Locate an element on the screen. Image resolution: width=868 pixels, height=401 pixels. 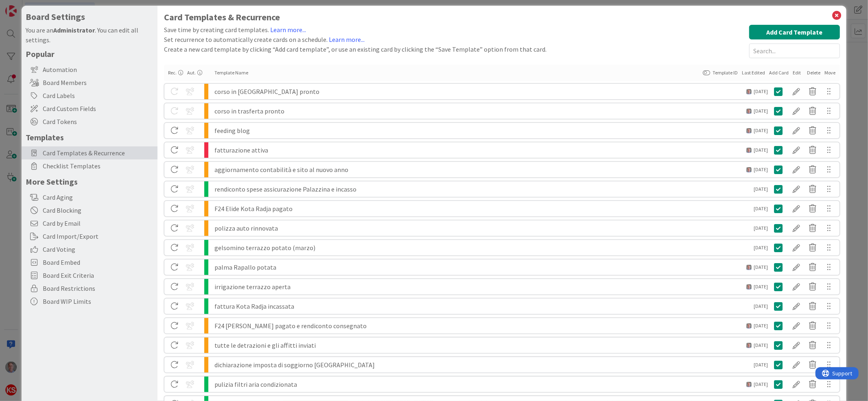
b: Administrator is located at coordinates (74, 30).